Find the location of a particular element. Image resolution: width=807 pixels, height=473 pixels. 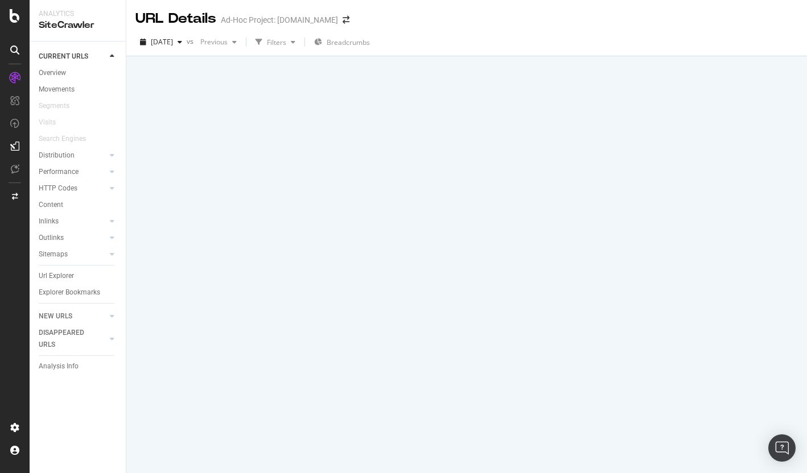

div: Overview is located at coordinates (52, 73).